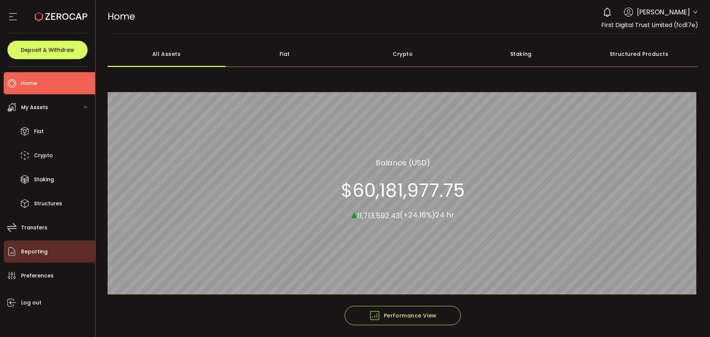 The width and height of the screenshot is (710, 337). I want to click on span: (+24.16%), so click(418, 215).